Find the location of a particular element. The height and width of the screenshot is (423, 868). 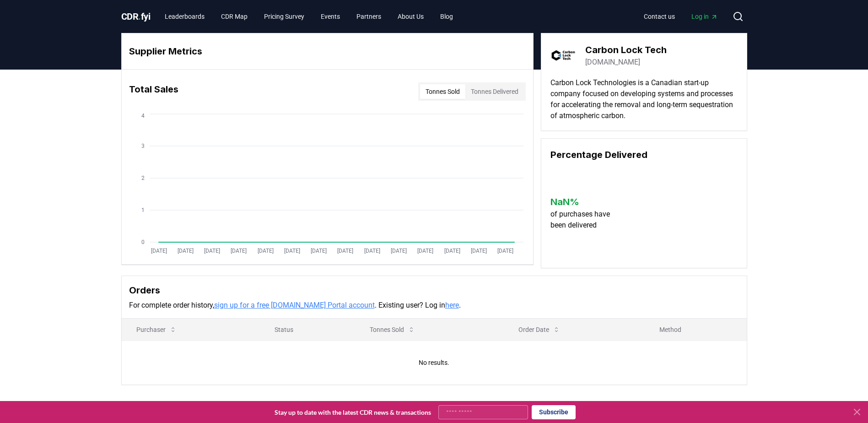

a: About Us is located at coordinates (411, 17).